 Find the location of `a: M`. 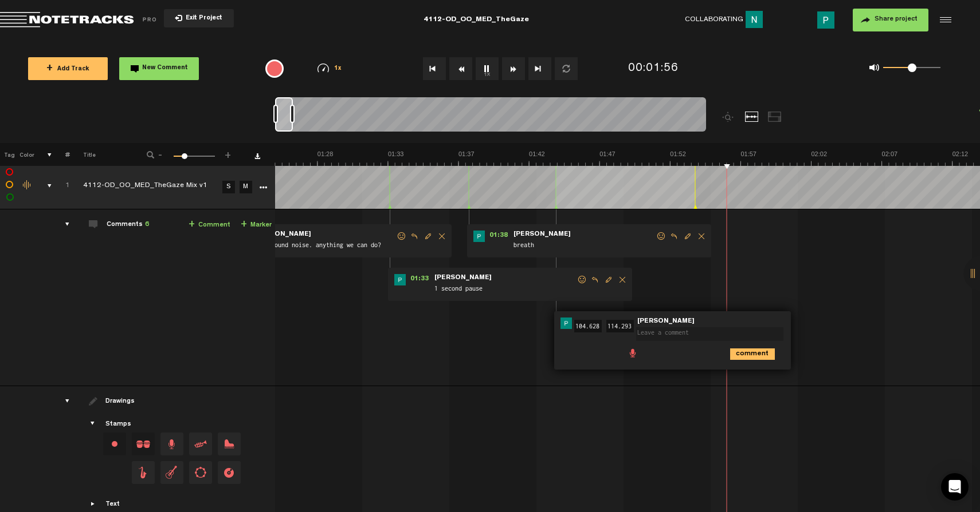

a: M is located at coordinates (245, 188).